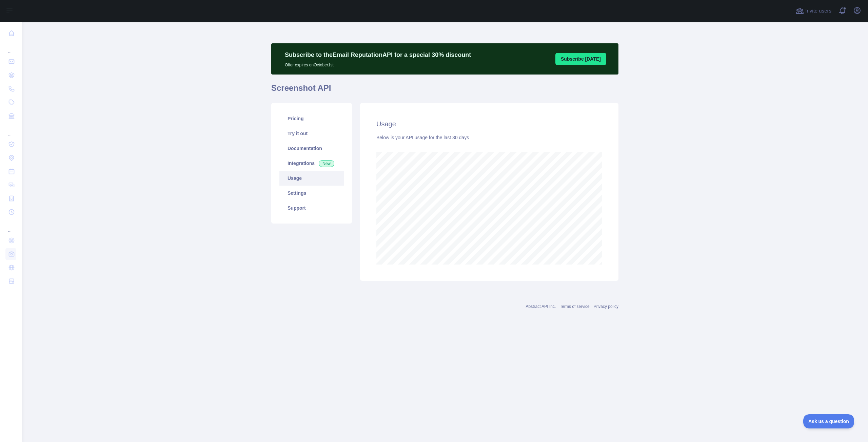  I want to click on p: Offer expires on October 1st., so click(378, 64).